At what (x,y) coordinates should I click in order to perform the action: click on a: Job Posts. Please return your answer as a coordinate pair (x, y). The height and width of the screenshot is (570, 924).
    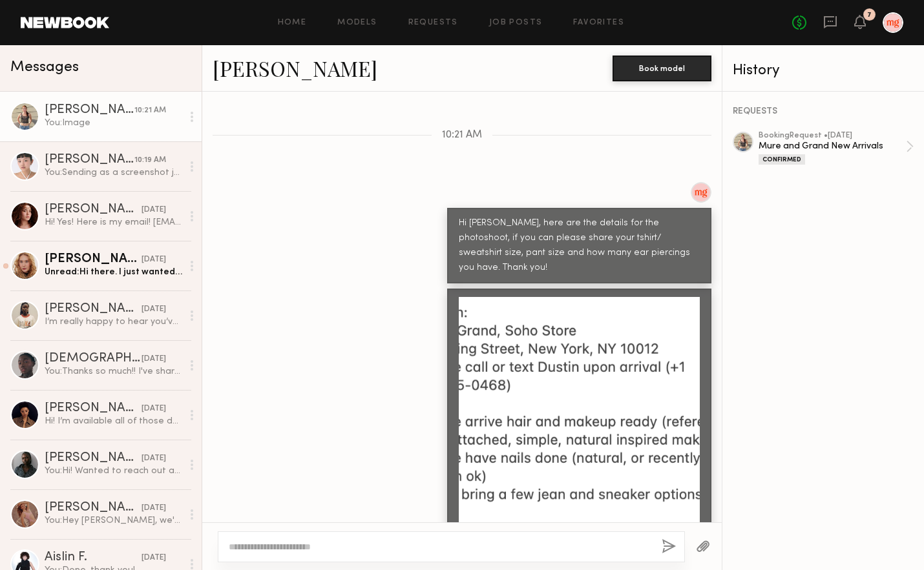
    Looking at the image, I should click on (516, 23).